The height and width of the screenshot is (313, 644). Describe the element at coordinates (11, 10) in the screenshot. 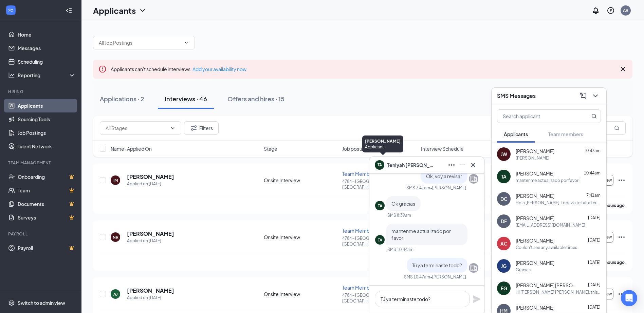

I see `svg: WorkstreamLogo` at that location.